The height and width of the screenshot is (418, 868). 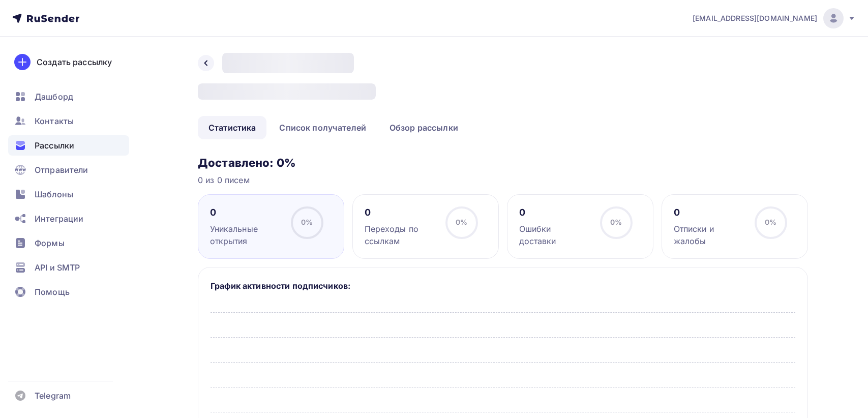 I want to click on span: Контакты, so click(x=54, y=121).